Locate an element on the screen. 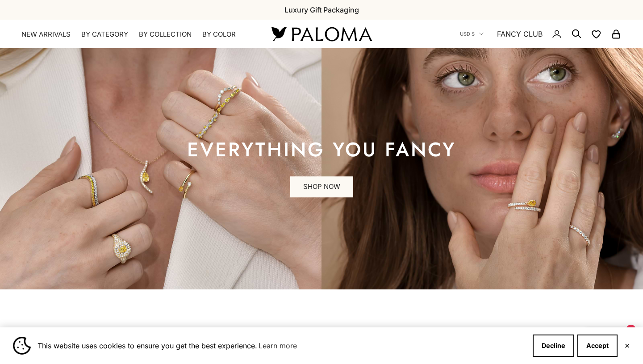 The height and width of the screenshot is (364, 643). button: Decline is located at coordinates (553, 345).